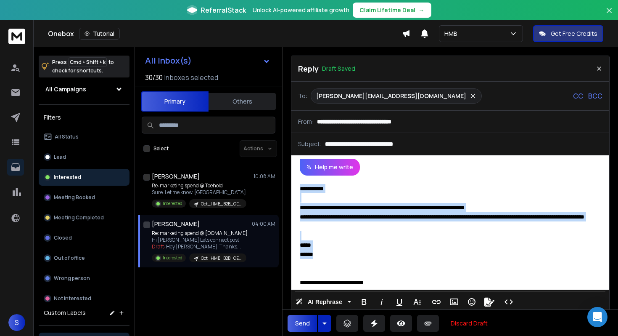 The width and height of the screenshot is (618, 336). Describe the element at coordinates (302, 323) in the screenshot. I see `button: Send` at that location.